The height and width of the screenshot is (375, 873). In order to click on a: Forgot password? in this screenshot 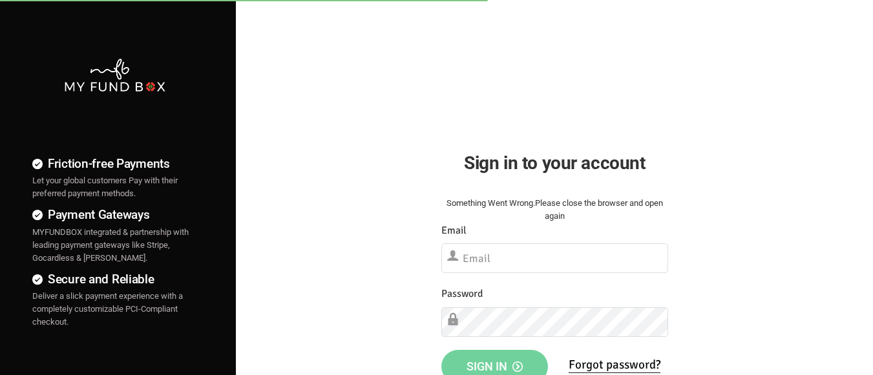, I will do `click(614, 365)`.